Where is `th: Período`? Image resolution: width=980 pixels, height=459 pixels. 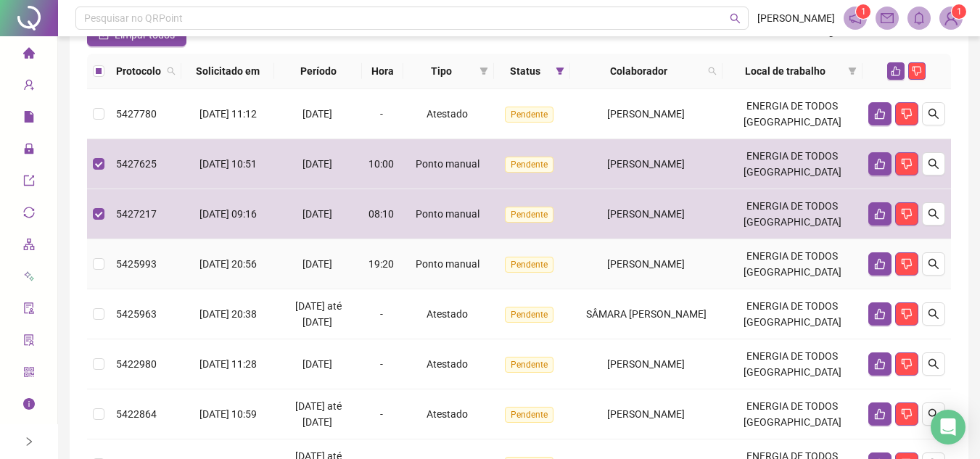
th: Período is located at coordinates (318, 71).